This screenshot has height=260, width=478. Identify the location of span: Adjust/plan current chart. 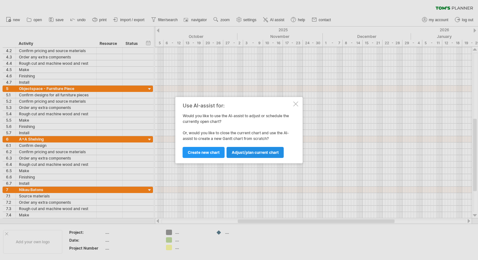
(255, 153).